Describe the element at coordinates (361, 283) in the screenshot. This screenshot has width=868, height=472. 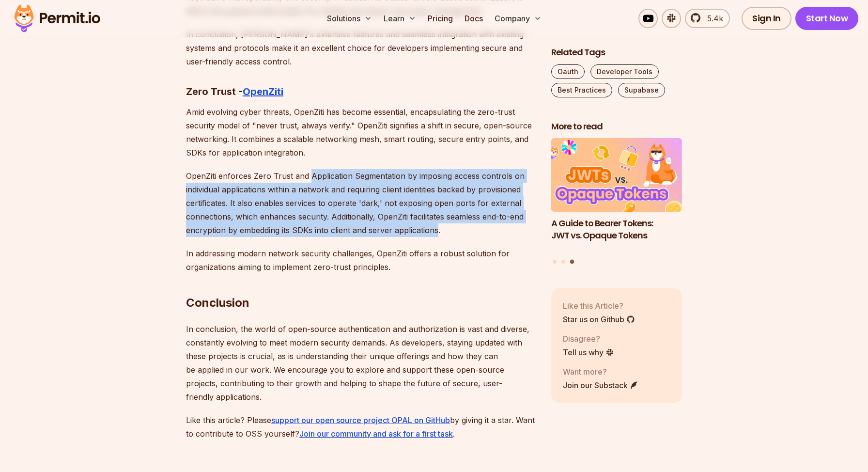
I see `h2: Conclusion` at that location.